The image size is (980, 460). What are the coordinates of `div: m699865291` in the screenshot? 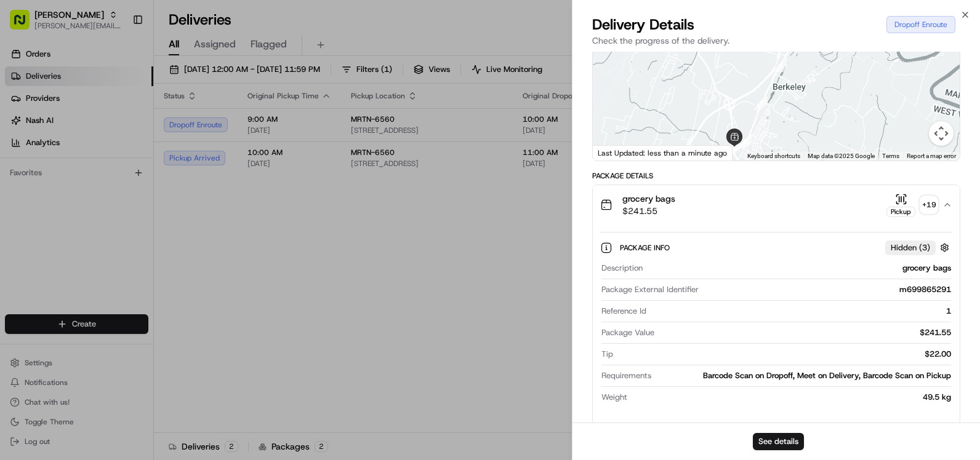 It's located at (828, 290).